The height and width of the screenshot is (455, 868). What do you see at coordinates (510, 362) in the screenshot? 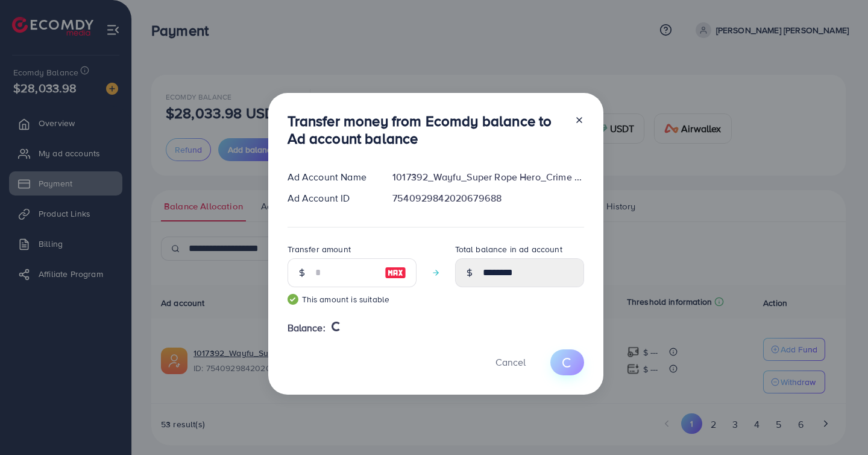
I see `span: Cancel` at bounding box center [510, 362].